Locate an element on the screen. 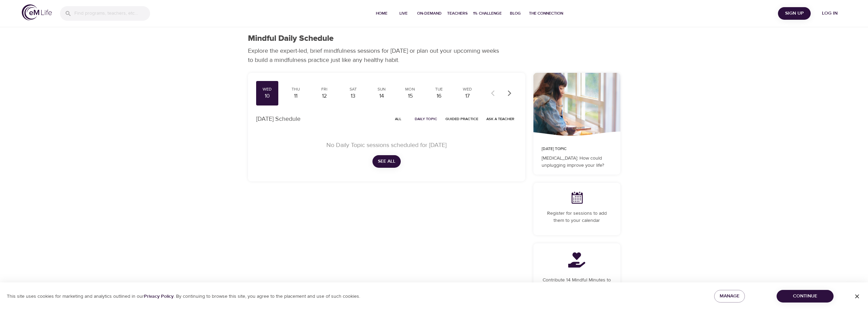 This screenshot has width=868, height=310. div: 14 is located at coordinates (382, 96).